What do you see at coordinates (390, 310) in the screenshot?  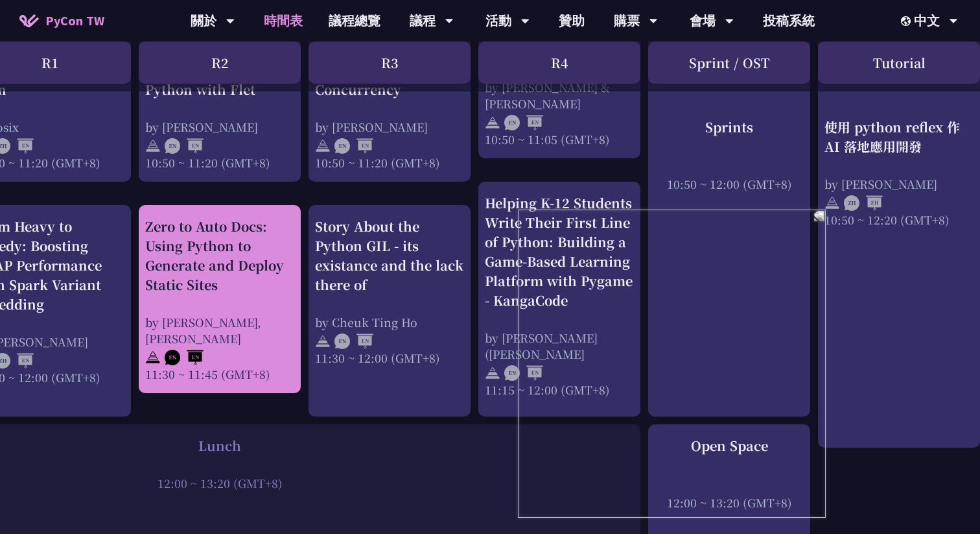 I see `a: Story About the Python GIL - its existance and the lack there of by Cheuk Ting Ho 11:30 ~ 12:00 (...` at bounding box center [390, 310].